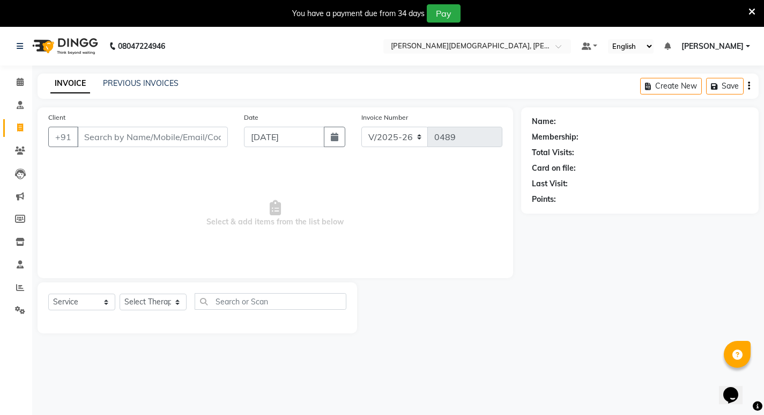 The height and width of the screenshot is (415, 764). Describe the element at coordinates (358, 13) in the screenshot. I see `div: You have a payment due from 34 days` at that location.